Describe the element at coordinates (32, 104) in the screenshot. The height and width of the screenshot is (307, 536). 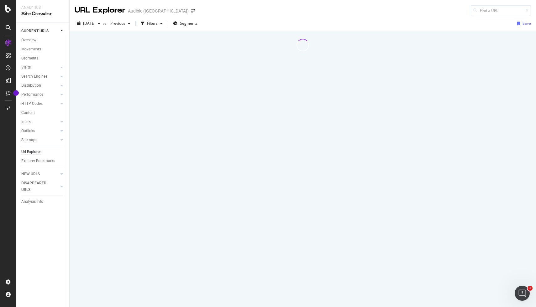
I see `div: HTTP Codes` at that location.